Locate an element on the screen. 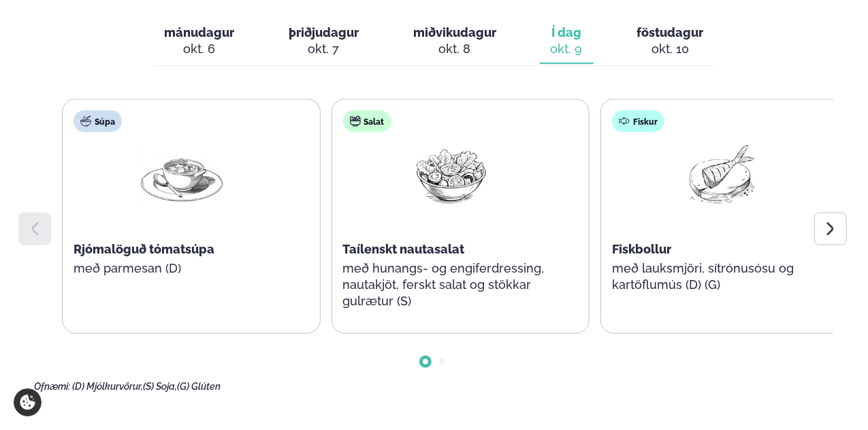 The image size is (868, 430). div: okt. 10 is located at coordinates (670, 49).